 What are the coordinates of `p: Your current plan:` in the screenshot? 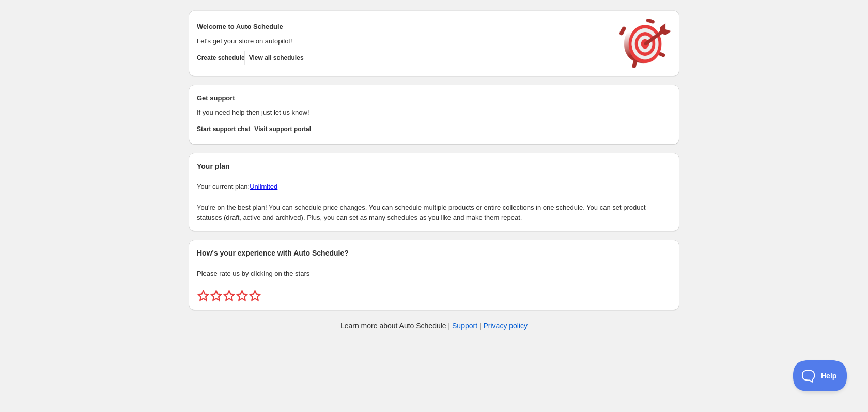 It's located at (434, 187).